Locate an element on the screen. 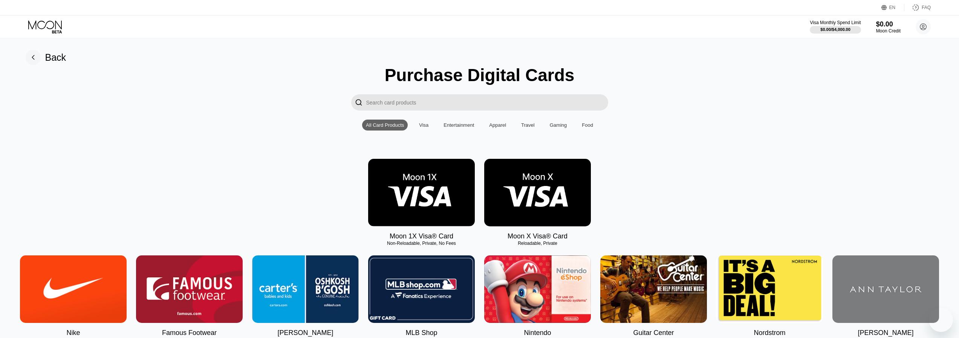 This screenshot has height=338, width=959. div: $0.00 is located at coordinates (888, 24).